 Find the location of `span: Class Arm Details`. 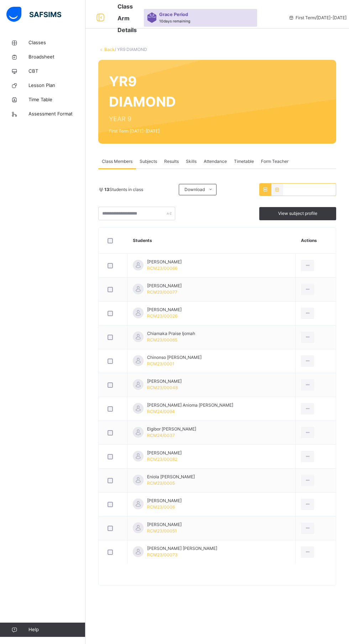

span: Class Arm Details is located at coordinates (127, 18).